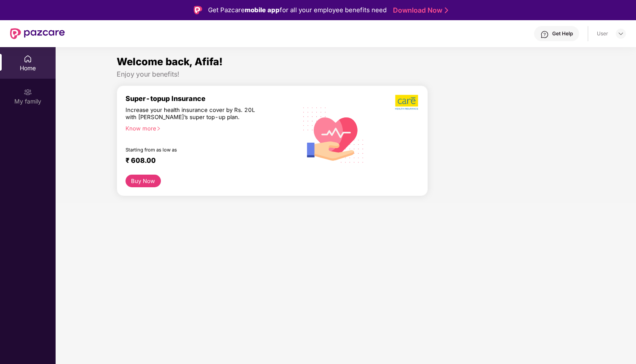  I want to click on span: right, so click(158, 128).